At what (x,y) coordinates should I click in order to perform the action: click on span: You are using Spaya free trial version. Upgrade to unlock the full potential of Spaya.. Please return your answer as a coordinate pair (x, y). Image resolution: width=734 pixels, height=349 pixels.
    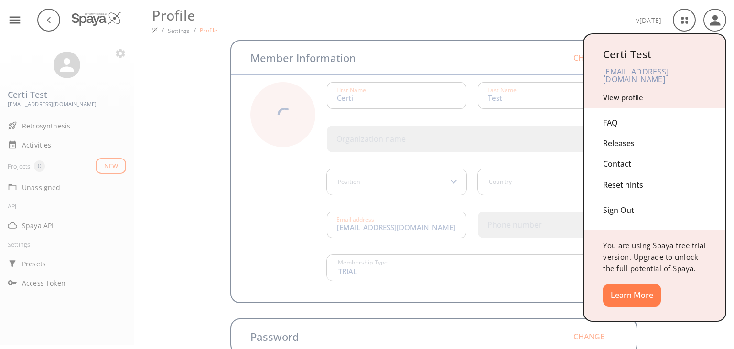
    Looking at the image, I should click on (654, 257).